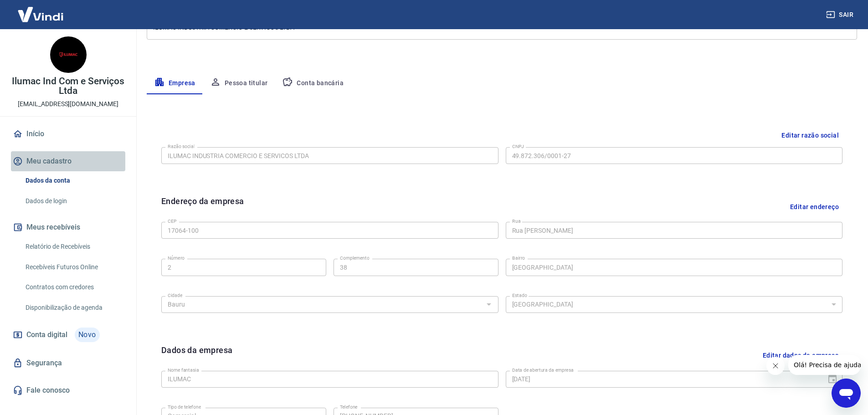 The height and width of the screenshot is (415, 868). Describe the element at coordinates (348, 406) in the screenshot. I see `label: Telefone` at that location.